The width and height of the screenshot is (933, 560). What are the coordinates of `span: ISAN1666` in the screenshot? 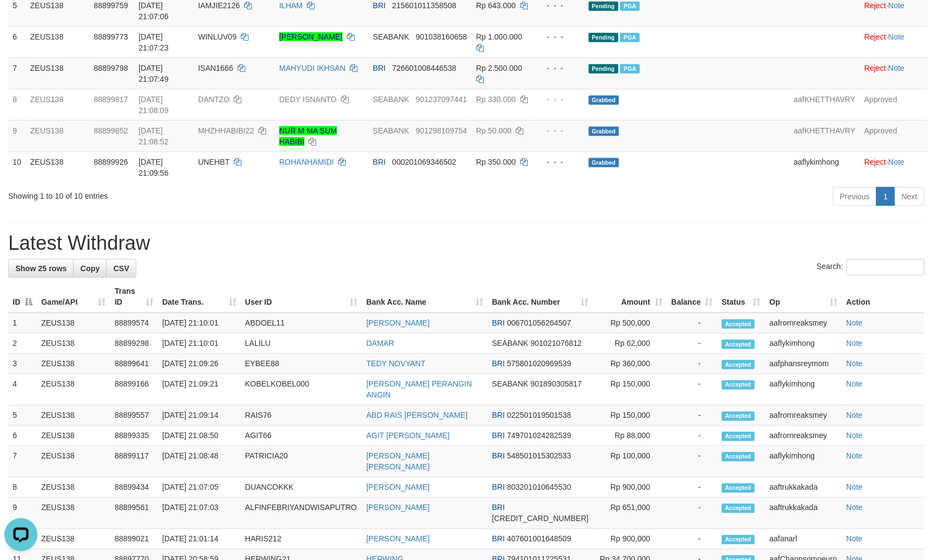 It's located at (216, 68).